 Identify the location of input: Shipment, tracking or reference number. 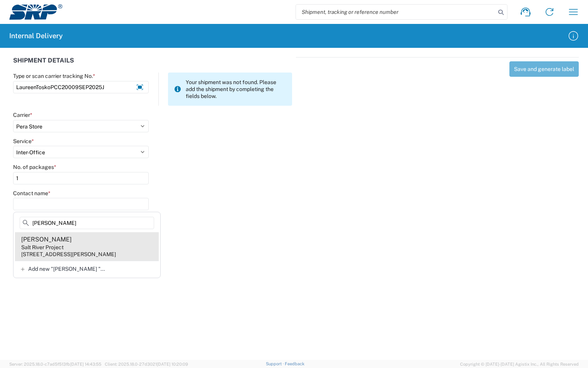
(396, 12).